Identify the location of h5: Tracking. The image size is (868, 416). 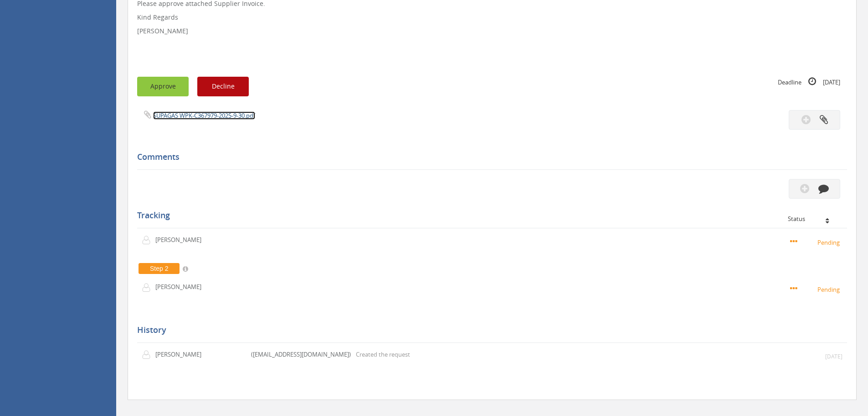
(489, 215).